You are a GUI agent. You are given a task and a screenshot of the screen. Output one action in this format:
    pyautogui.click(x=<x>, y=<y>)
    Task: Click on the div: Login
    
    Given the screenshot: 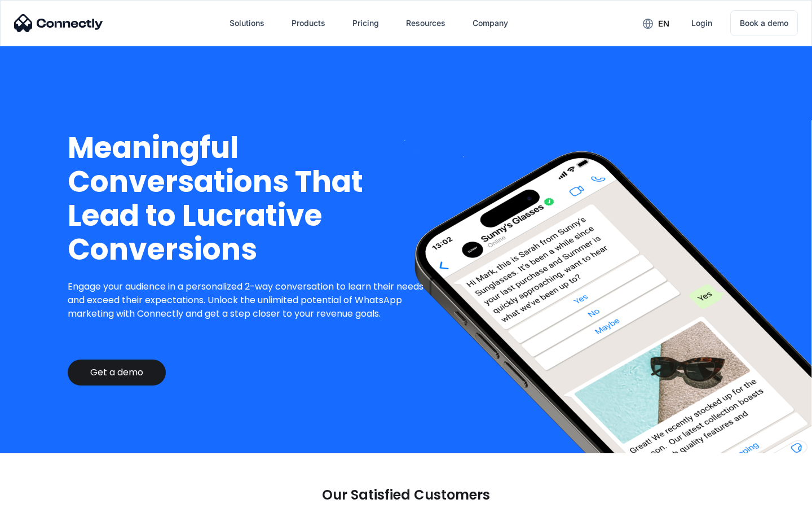 What is the action you would take?
    pyautogui.click(x=701, y=24)
    